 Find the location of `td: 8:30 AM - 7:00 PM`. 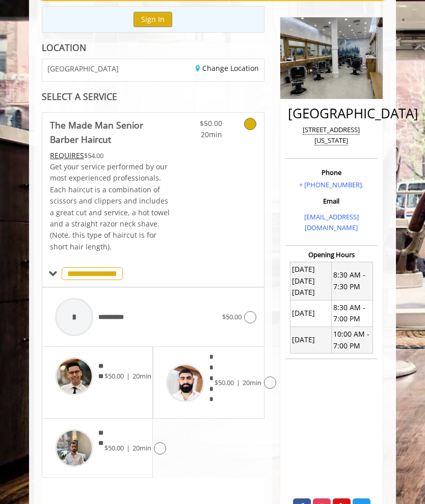

td: 8:30 AM - 7:00 PM is located at coordinates (352, 313).